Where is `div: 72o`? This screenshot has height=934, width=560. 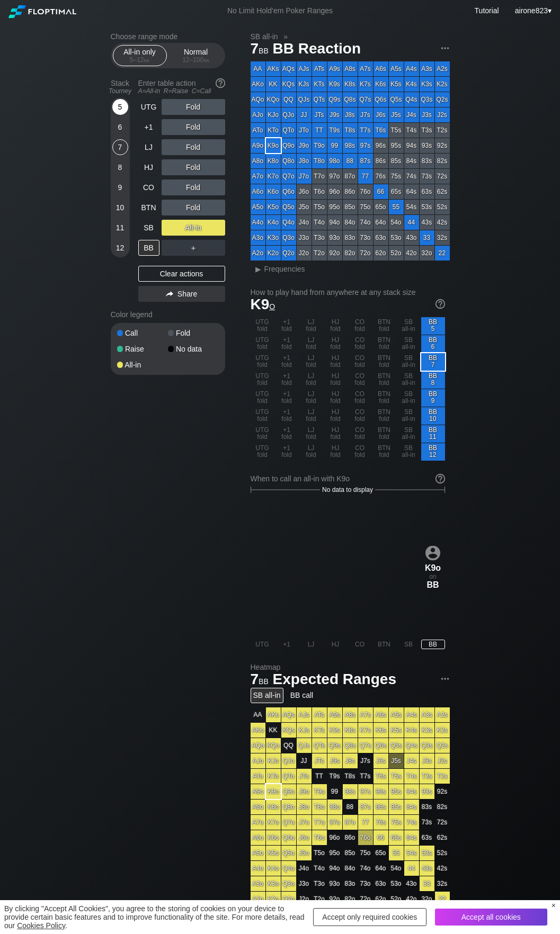
div: 72o is located at coordinates (365, 253).